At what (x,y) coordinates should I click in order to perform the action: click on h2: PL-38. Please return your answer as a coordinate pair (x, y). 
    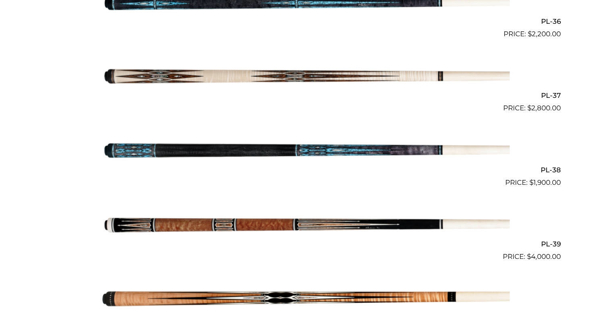
    Looking at the image, I should click on (306, 170).